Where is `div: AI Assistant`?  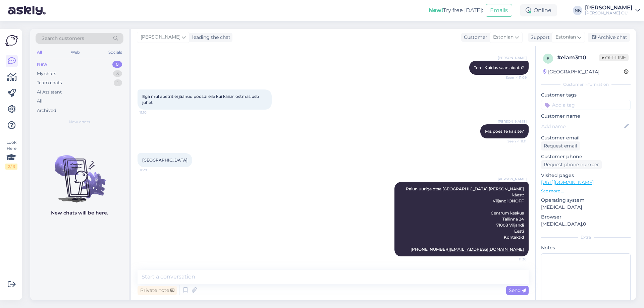 div: AI Assistant is located at coordinates (50, 92).